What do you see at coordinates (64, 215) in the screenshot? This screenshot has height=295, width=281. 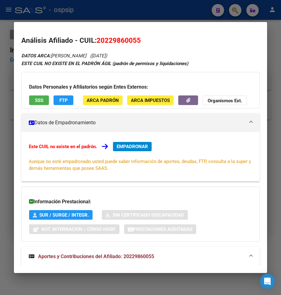 I see `span: SUR / SURGE / INTEGR.` at bounding box center [64, 215].